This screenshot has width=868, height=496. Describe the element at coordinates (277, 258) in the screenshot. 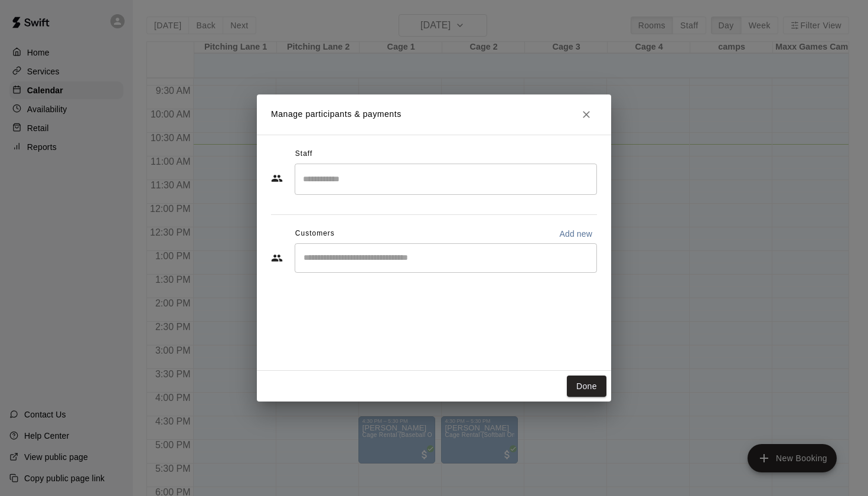

I see `svg: Customers` at that location.